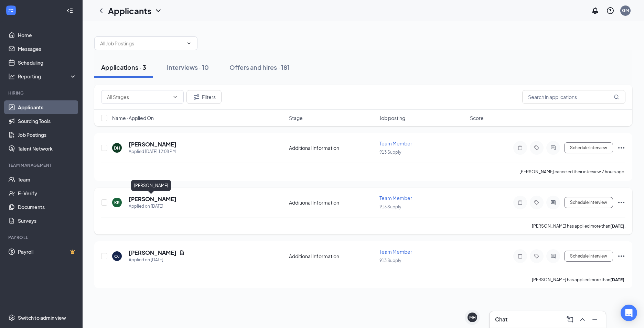 The width and height of the screenshot is (644, 328). Describe the element at coordinates (629, 313) in the screenshot. I see `div: Open Intercom Messenger` at that location.